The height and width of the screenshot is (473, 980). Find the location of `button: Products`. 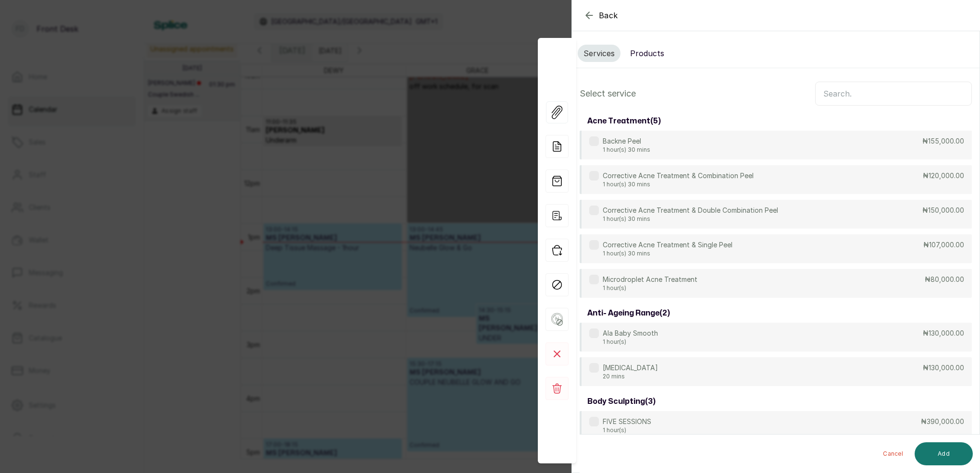

button: Products is located at coordinates (647, 53).